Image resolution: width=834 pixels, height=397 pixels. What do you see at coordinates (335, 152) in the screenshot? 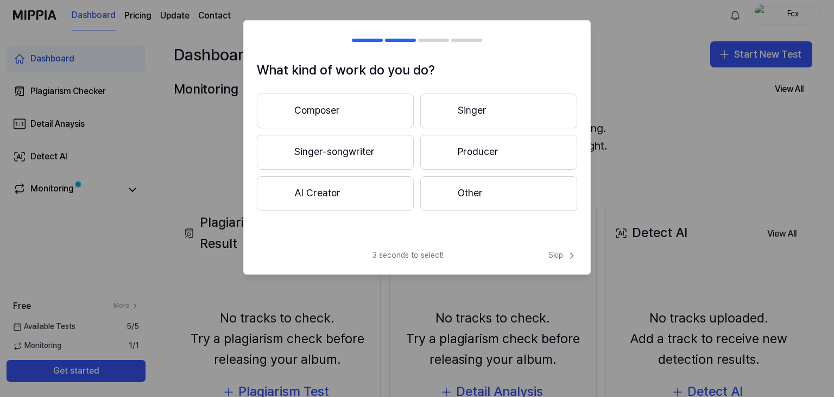
I see `button: Singer-songwriter` at bounding box center [335, 152].